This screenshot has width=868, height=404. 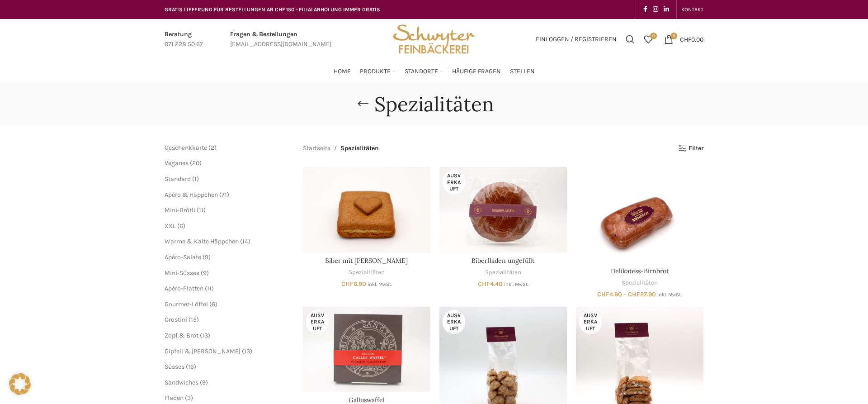 What do you see at coordinates (202, 241) in the screenshot?
I see `span: Warme & Kalte Häppchen` at bounding box center [202, 241].